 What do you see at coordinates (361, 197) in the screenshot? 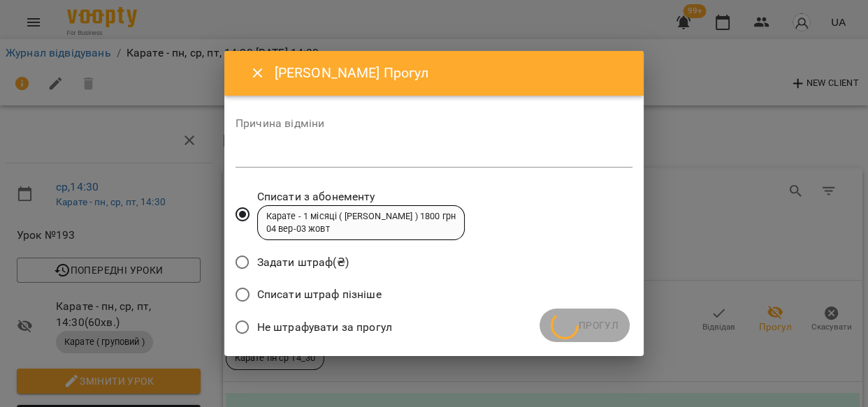
I see `span: Списати з абонементу` at bounding box center [361, 197].